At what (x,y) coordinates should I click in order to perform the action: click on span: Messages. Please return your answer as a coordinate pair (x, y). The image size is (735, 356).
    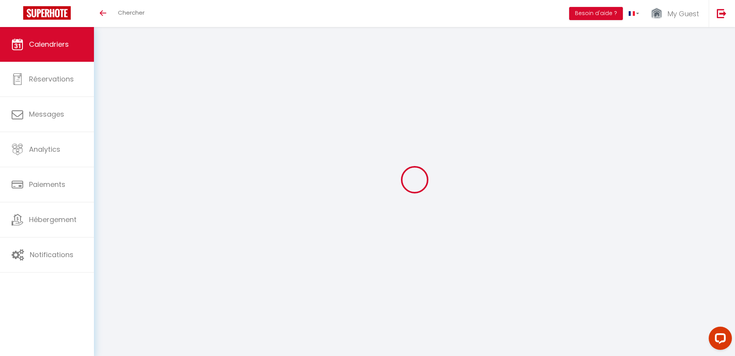
    Looking at the image, I should click on (46, 114).